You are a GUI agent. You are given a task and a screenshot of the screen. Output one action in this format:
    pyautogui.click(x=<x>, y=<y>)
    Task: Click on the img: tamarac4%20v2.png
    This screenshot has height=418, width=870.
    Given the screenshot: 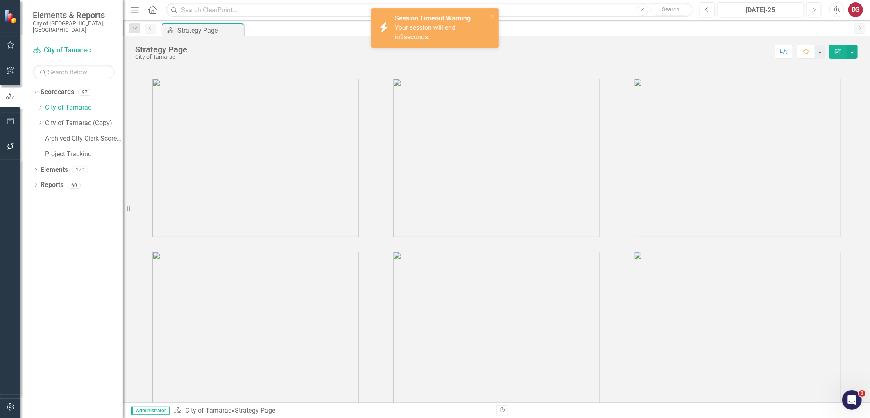 What is the action you would take?
    pyautogui.click(x=255, y=331)
    